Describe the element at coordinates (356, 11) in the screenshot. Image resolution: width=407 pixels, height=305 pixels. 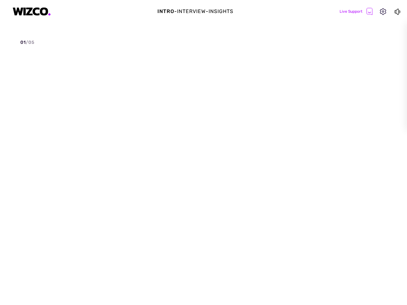
I see `div: Live Support` at that location.